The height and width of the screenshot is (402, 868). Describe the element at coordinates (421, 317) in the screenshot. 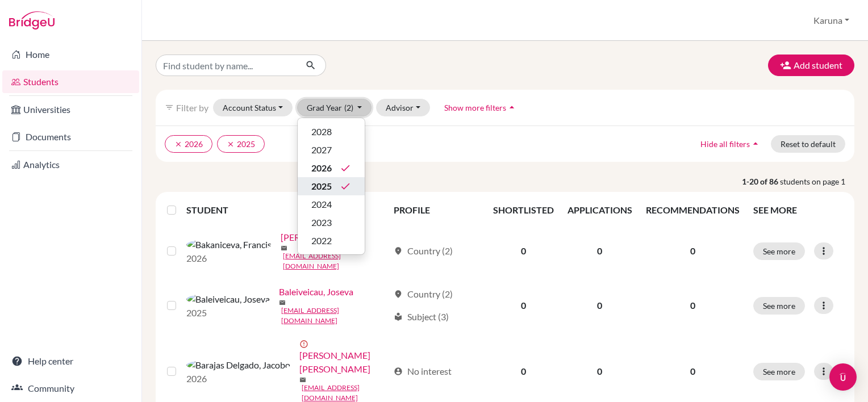

I see `div: Subject (3)` at that location.